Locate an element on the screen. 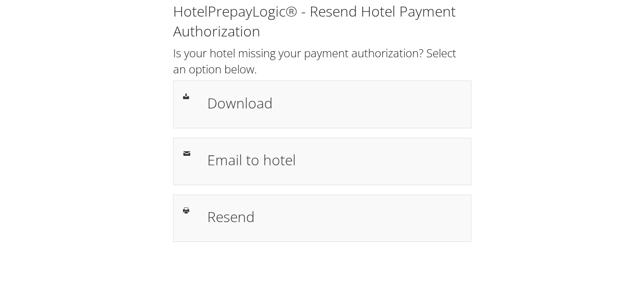 Image resolution: width=644 pixels, height=304 pixels. a: Email to hotel is located at coordinates (322, 162).